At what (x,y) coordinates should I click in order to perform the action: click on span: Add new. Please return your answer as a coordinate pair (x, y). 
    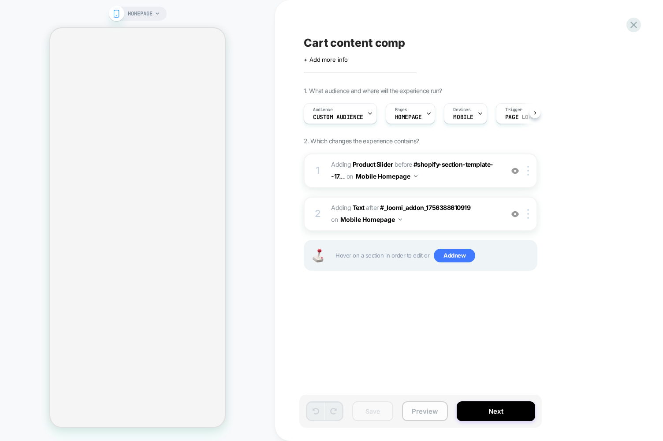
    Looking at the image, I should click on (454, 256).